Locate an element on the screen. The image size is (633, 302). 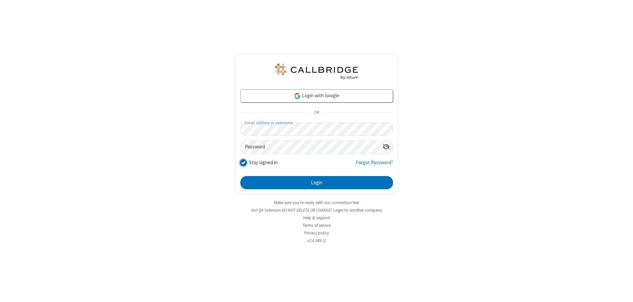
input: Email address or username is located at coordinates (316, 129).